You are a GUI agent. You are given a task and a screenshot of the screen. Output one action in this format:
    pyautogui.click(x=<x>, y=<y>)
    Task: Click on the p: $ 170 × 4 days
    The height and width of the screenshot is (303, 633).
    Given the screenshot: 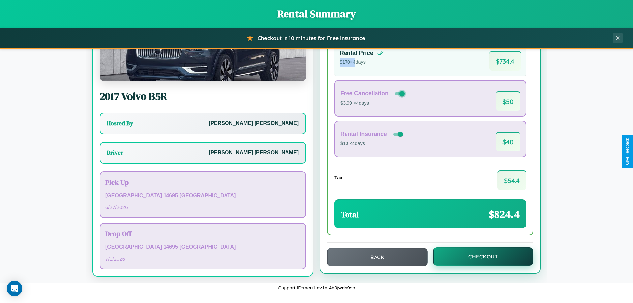 What is the action you would take?
    pyautogui.click(x=362, y=62)
    